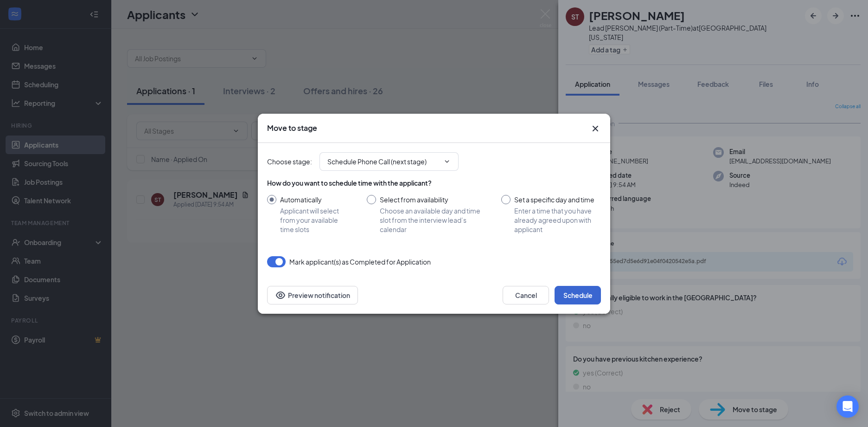 Image resolution: width=868 pixels, height=427 pixels. I want to click on svg: ChevronDown, so click(447, 162).